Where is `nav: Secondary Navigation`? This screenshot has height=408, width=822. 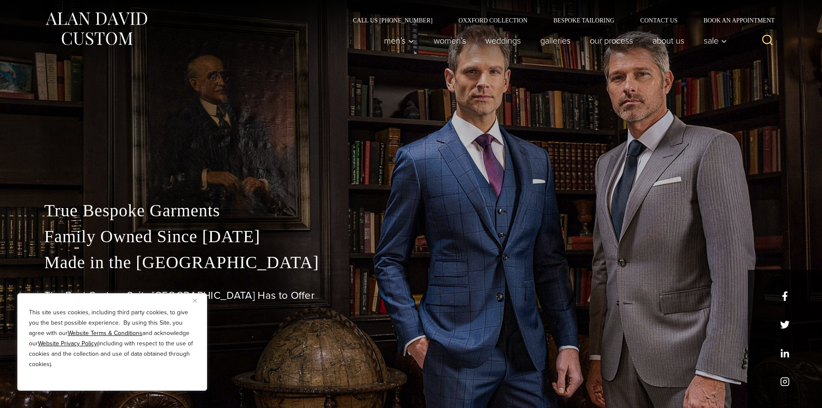 nav: Secondary Navigation is located at coordinates (558, 20).